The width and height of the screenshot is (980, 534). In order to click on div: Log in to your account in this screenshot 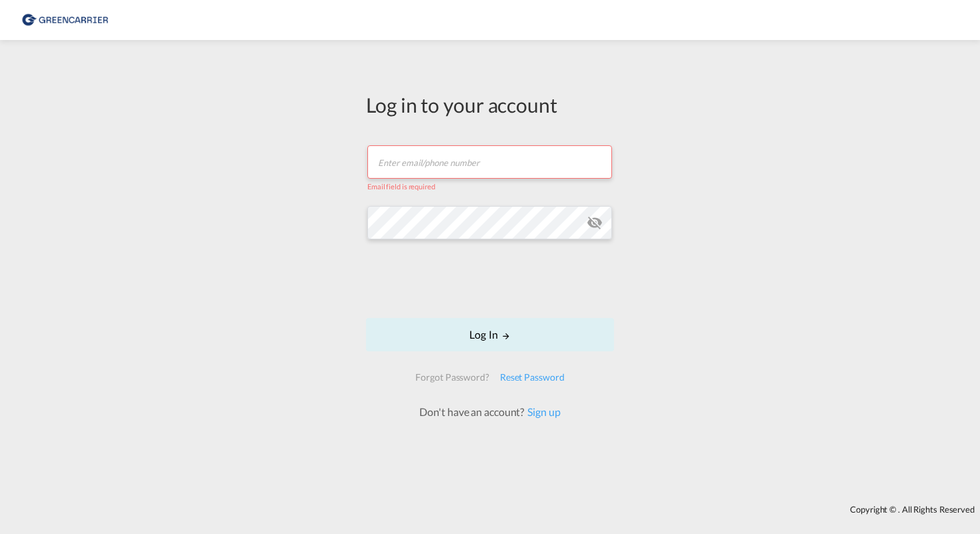, I will do `click(490, 105)`.